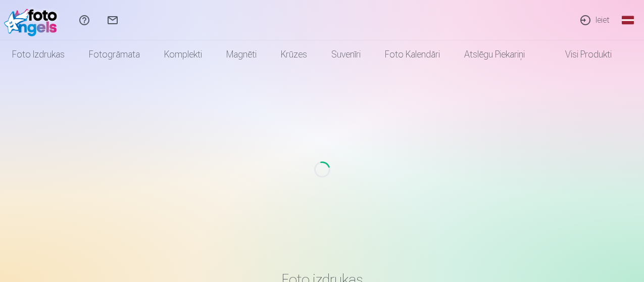 The width and height of the screenshot is (644, 282). I want to click on a: Visi produkti, so click(580, 54).